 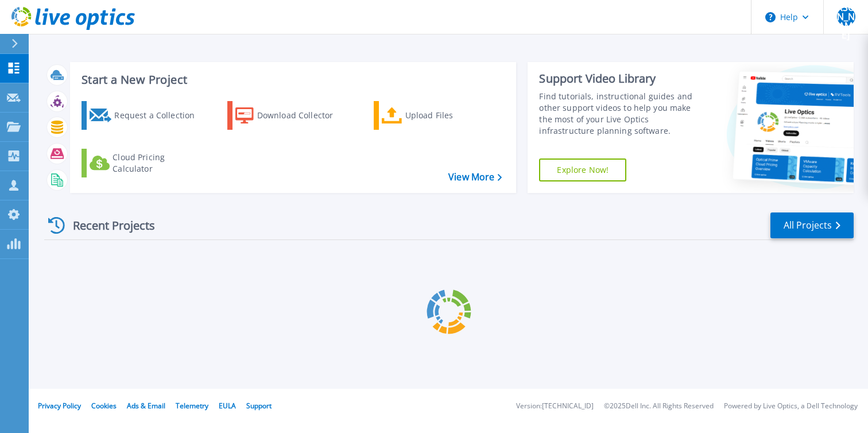 What do you see at coordinates (437, 115) in the screenshot?
I see `a: Upload Files` at bounding box center [437, 115].